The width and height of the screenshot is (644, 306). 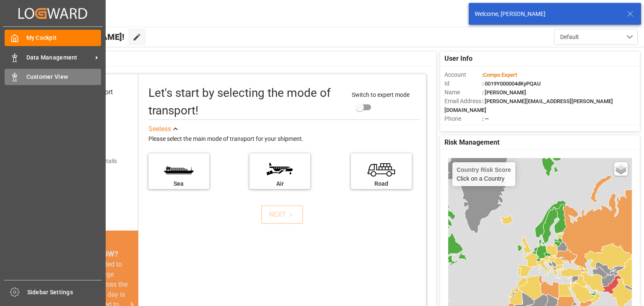 I want to click on span: : 0019Y000004dKyPQAU, so click(x=511, y=83).